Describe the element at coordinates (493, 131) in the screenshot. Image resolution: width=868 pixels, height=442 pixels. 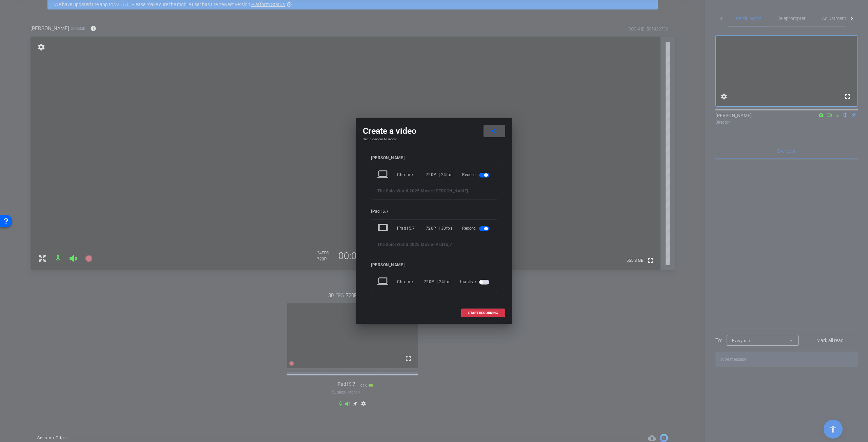
I see `mat-icon: close` at that location.